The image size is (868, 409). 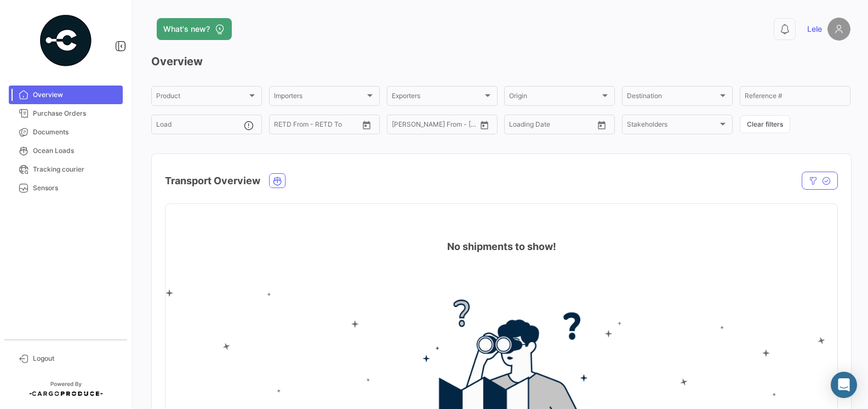 I want to click on a: Purchase Orders, so click(x=66, y=113).